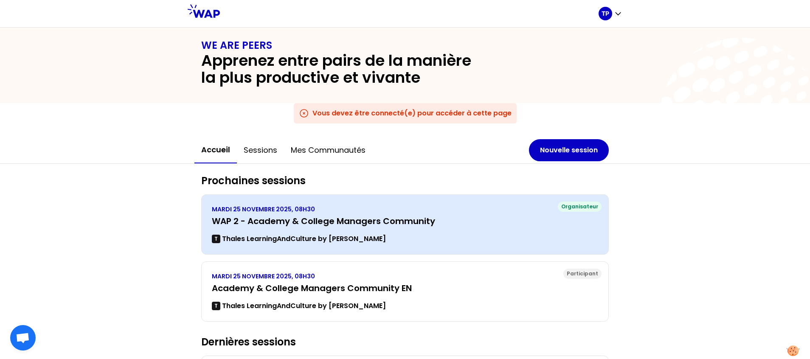  What do you see at coordinates (405, 221) in the screenshot?
I see `h3: WAP 2 - Academy & College Managers Community` at bounding box center [405, 221].